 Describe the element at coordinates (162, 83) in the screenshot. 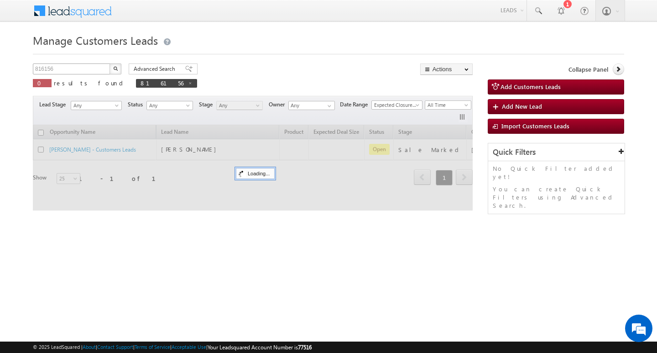

I see `span: 816156` at that location.